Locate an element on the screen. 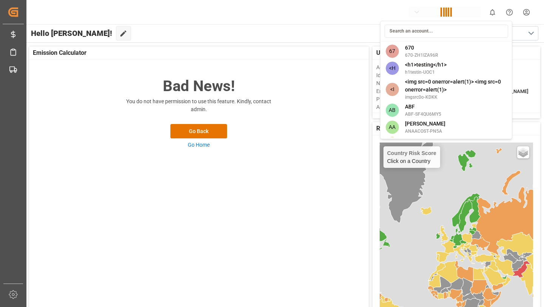  span: Id is located at coordinates (393, 75).